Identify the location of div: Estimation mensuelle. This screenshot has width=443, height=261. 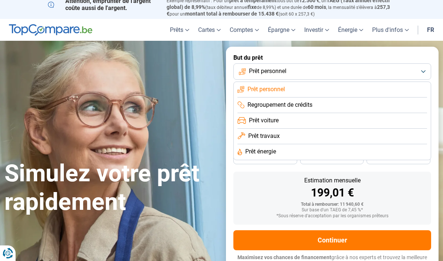
(332, 181).